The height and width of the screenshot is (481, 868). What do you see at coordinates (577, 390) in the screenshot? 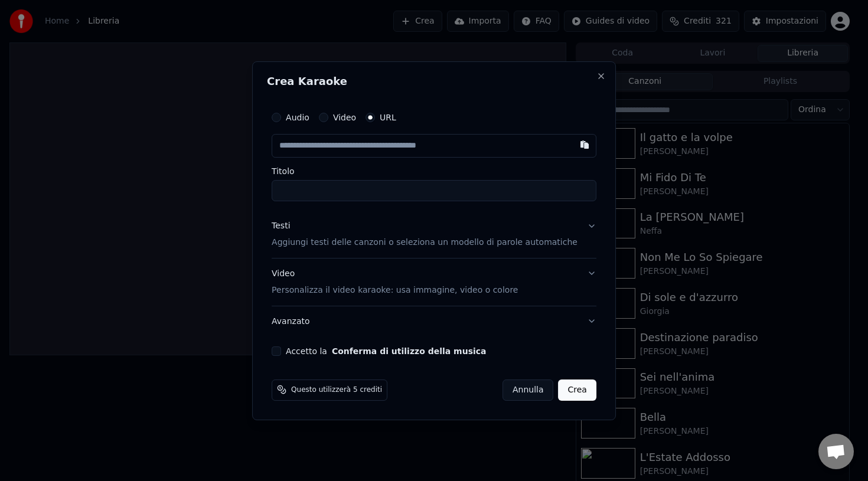
I see `button: Crea` at bounding box center [577, 390].